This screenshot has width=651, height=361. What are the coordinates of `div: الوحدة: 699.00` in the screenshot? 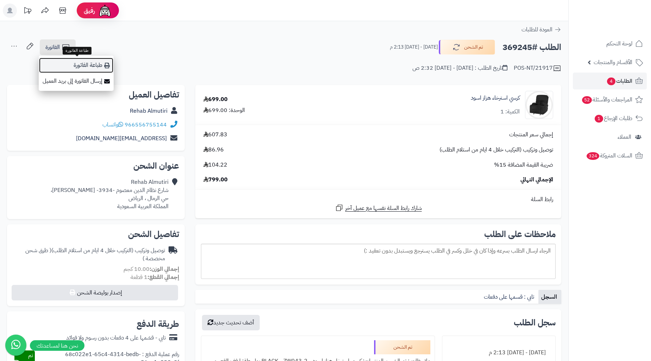 It's located at (224, 110).